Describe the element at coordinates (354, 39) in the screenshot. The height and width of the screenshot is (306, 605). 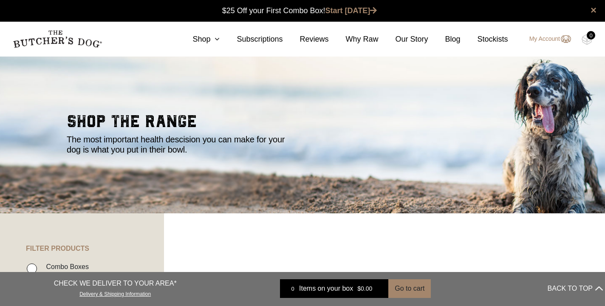
I see `a: Why Raw` at that location.